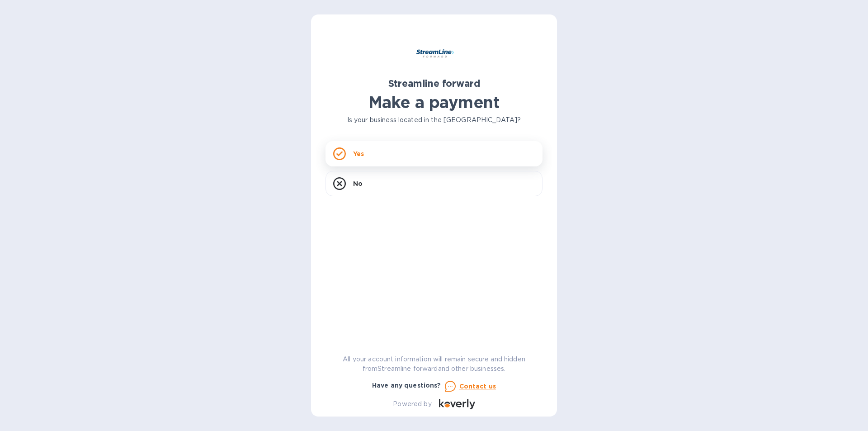 This screenshot has width=868, height=431. What do you see at coordinates (359, 154) in the screenshot?
I see `p: Yes` at bounding box center [359, 154].